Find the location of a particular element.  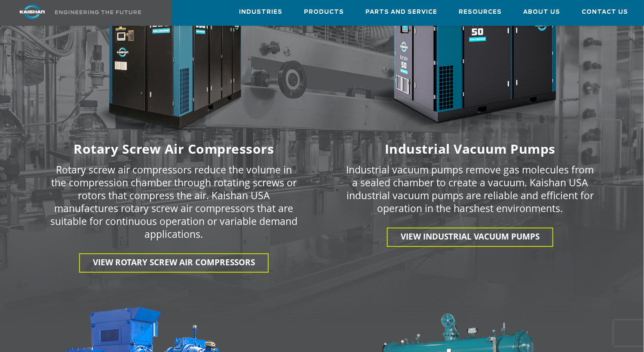

a: Products is located at coordinates (324, 12).